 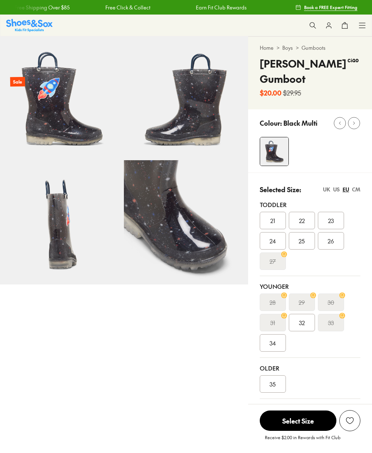 What do you see at coordinates (273, 261) in the screenshot?
I see `s: 27` at bounding box center [273, 261].